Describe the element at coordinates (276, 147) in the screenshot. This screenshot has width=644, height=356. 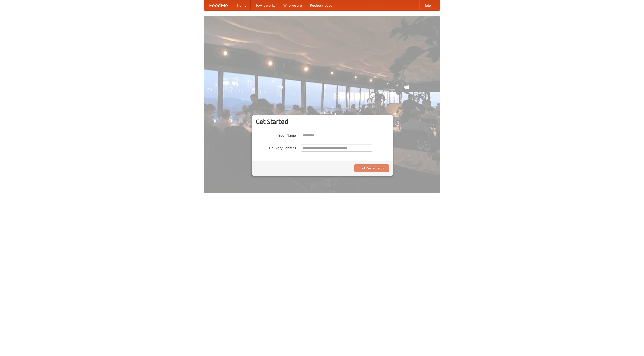
I see `label: Delivery Address` at that location.